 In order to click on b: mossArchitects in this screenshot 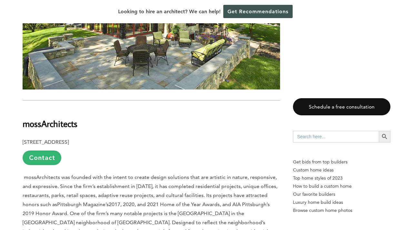, I will do `click(50, 123)`.